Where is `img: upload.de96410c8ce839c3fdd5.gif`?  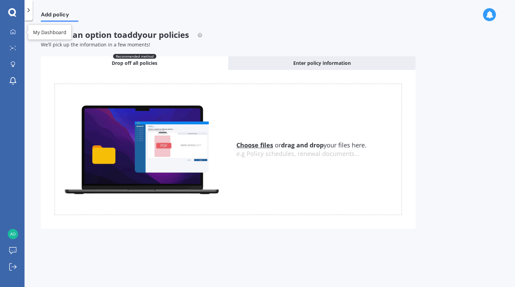
img: upload.de96410c8ce839c3fdd5.gif is located at coordinates (141, 149).